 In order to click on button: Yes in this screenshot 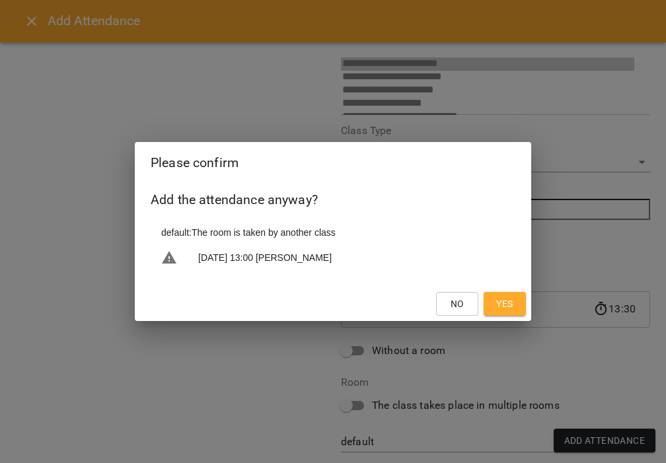, I will do `click(505, 304)`.